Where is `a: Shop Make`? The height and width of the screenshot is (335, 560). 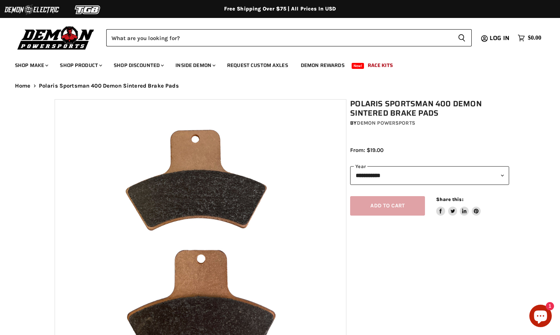
a: Shop Make is located at coordinates (31, 65).